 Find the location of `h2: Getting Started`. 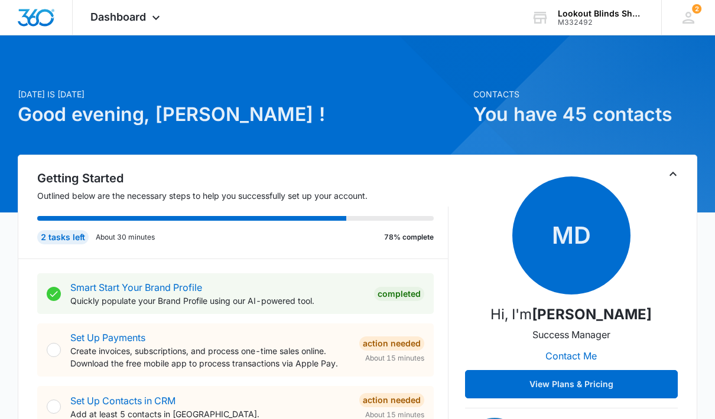

h2: Getting Started is located at coordinates (243, 178).